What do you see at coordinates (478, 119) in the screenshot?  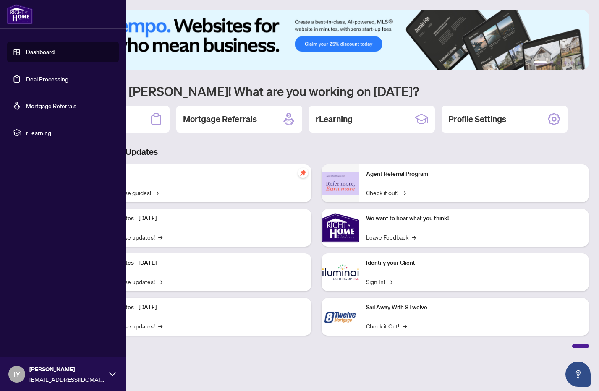 I see `h2: Profile Settings` at bounding box center [478, 119].